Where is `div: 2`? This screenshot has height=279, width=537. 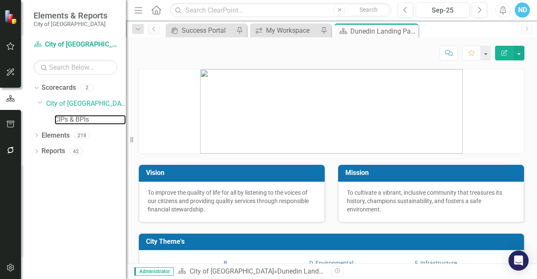 div: 2 is located at coordinates (87, 88).